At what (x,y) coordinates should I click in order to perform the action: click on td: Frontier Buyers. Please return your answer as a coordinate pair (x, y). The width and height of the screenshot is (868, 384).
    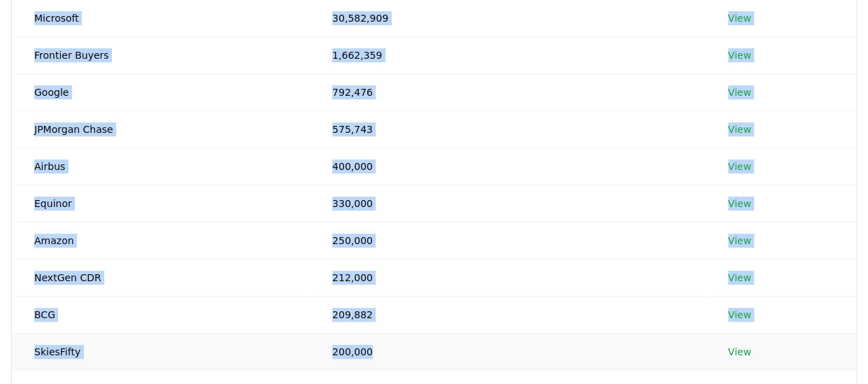
    Looking at the image, I should click on (160, 55).